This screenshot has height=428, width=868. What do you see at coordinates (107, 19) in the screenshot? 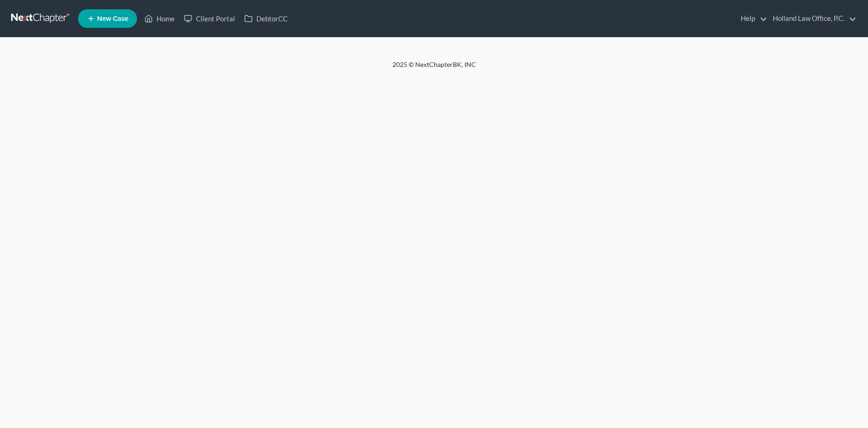
I see `new-legal-case-button: New Case` at bounding box center [107, 19].